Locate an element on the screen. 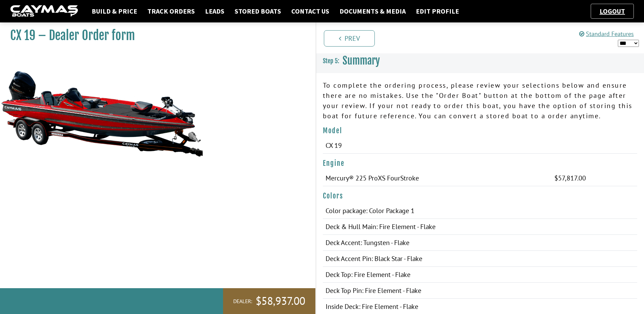 The height and width of the screenshot is (314, 644). h4: Engine is located at coordinates (480, 163).